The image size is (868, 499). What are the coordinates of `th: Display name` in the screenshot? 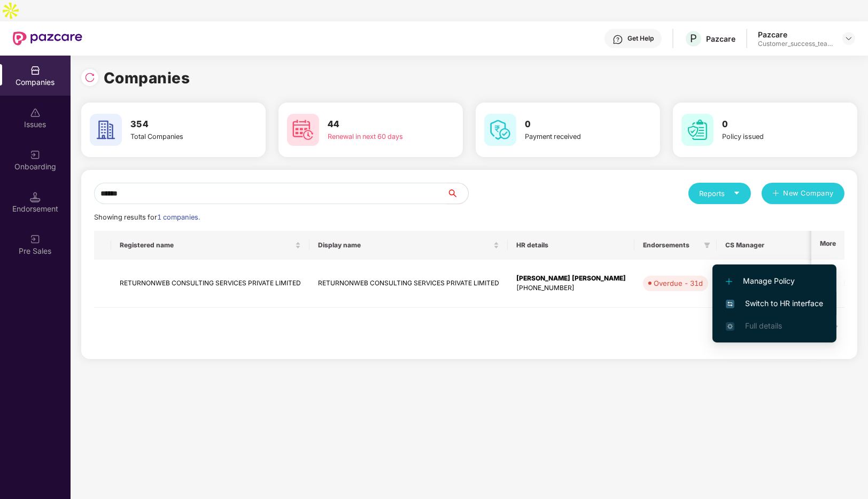 It's located at (408, 246).